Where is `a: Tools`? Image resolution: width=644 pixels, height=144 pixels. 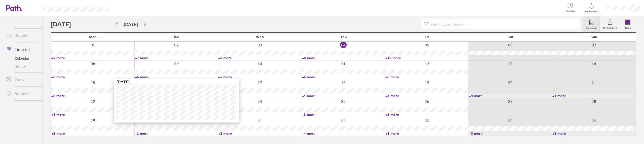
a: Tools is located at coordinates (22, 80).